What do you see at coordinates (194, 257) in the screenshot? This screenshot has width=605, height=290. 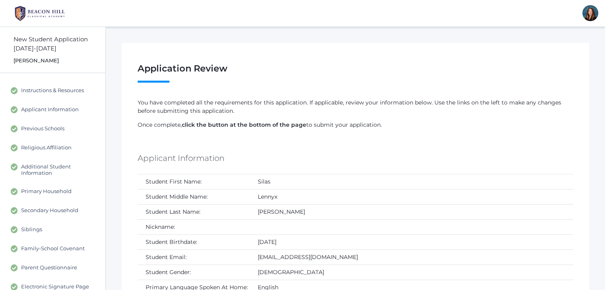 I see `td: Student Email:` at bounding box center [194, 257].